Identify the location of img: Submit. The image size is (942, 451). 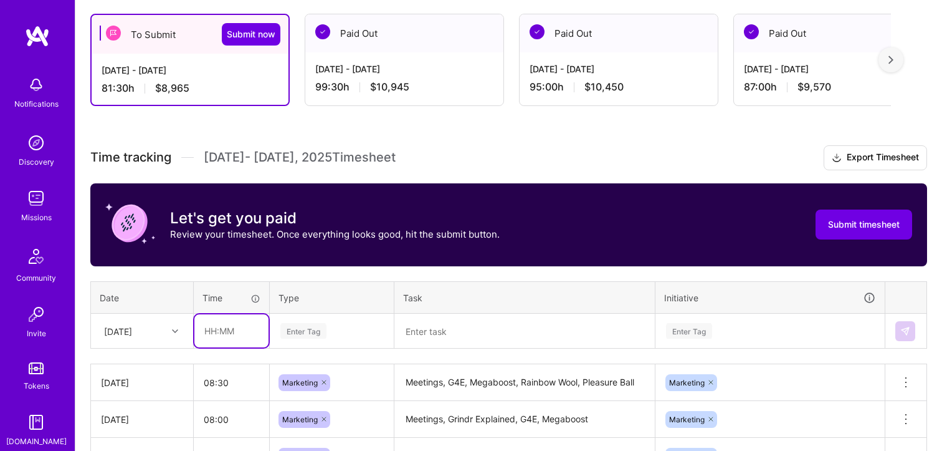
(905, 331).